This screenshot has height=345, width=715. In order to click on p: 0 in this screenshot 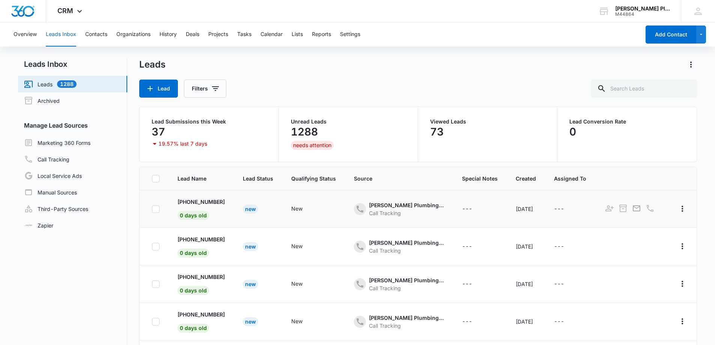, I will do `click(573, 132)`.